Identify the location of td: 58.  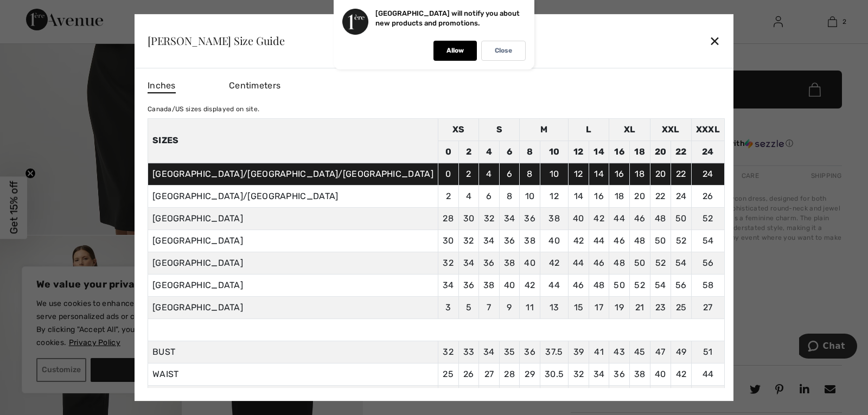
(707, 284).